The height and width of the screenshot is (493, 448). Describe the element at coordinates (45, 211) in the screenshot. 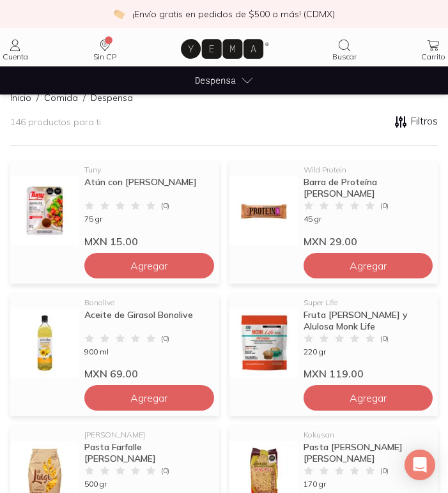

I see `img: 34114 atun con aderezo vinagreta tuny` at that location.